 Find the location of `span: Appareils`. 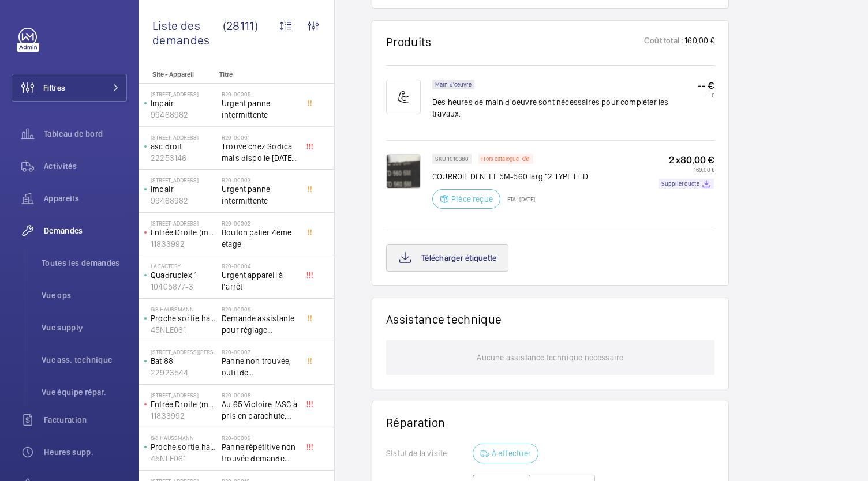

span: Appareils is located at coordinates (86, 198).